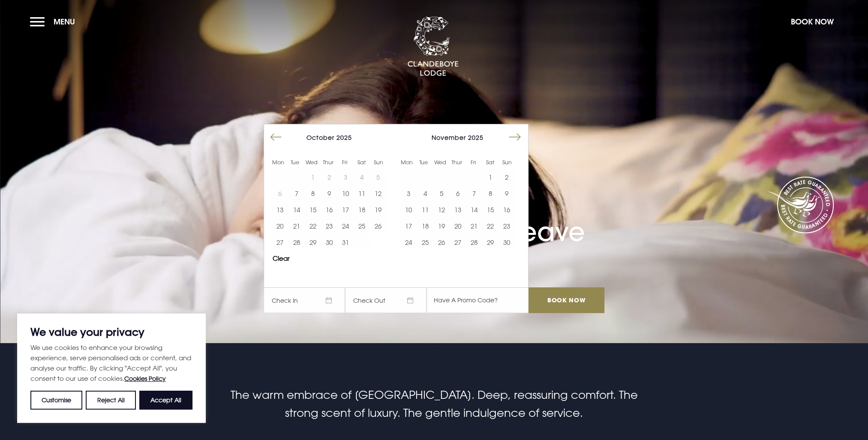  What do you see at coordinates (812, 21) in the screenshot?
I see `button: Book Now` at bounding box center [812, 21].